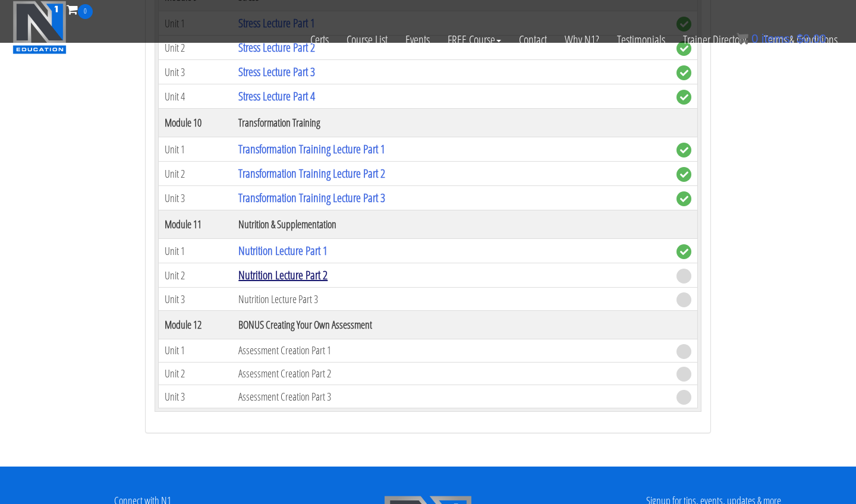  Describe the element at coordinates (812, 38) in the screenshot. I see `bdi: 0.00` at that location.